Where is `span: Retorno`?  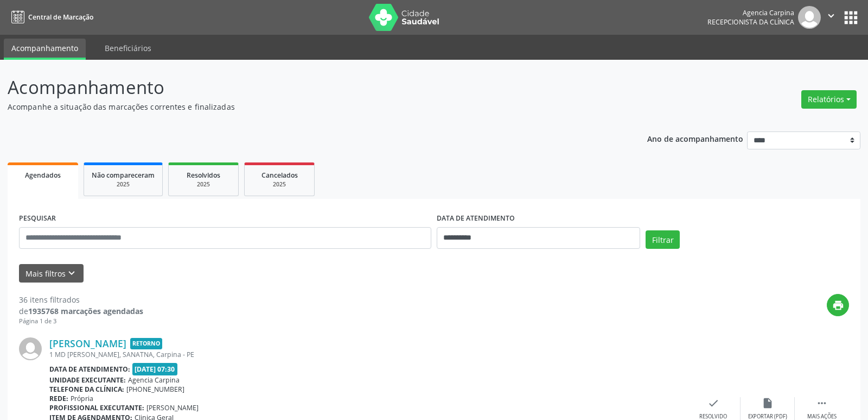 span: Retorno is located at coordinates (146, 343).